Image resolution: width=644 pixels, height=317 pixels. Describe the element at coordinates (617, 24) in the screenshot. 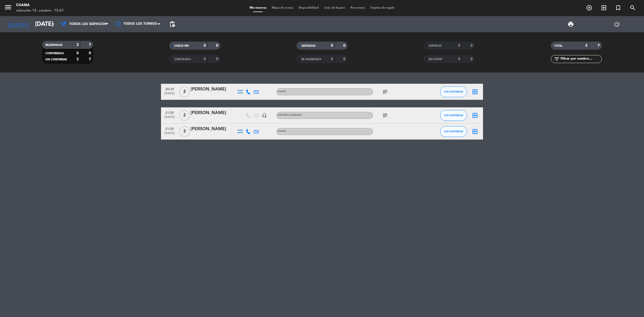

I see `i: power_settings_new` at that location.